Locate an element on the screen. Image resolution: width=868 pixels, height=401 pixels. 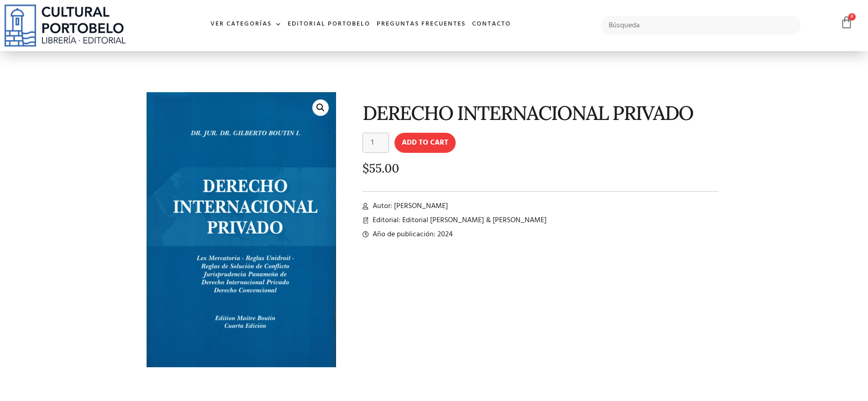
a: Contacto is located at coordinates (491, 24).